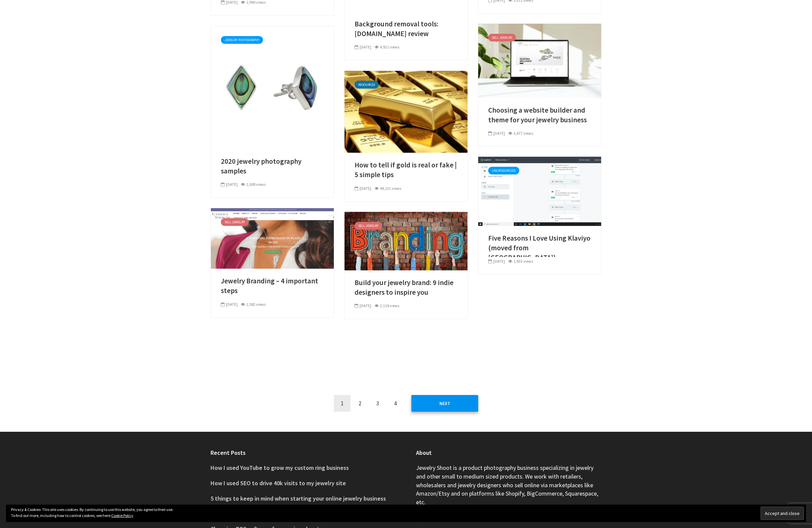  What do you see at coordinates (503, 170) in the screenshot?
I see `a: Uncategorized` at bounding box center [503, 170].